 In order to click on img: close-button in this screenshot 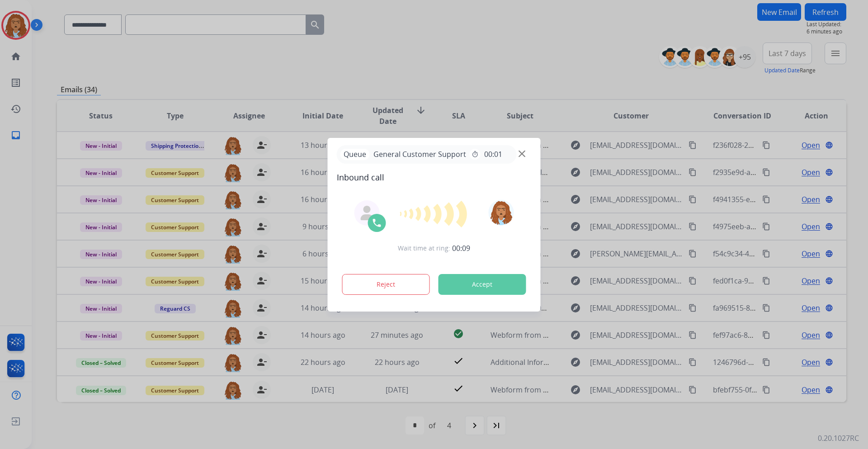, I will do `click(522, 154)`.